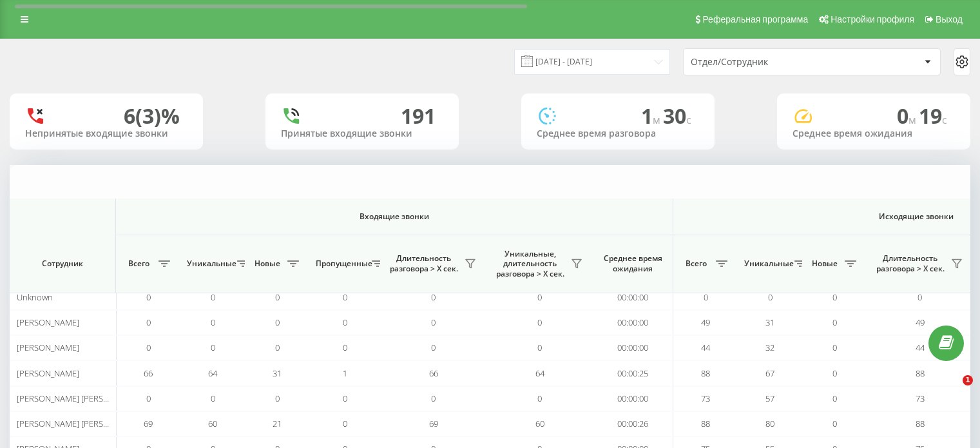 The width and height of the screenshot is (980, 448). I want to click on span: Настройки профиля, so click(873, 19).